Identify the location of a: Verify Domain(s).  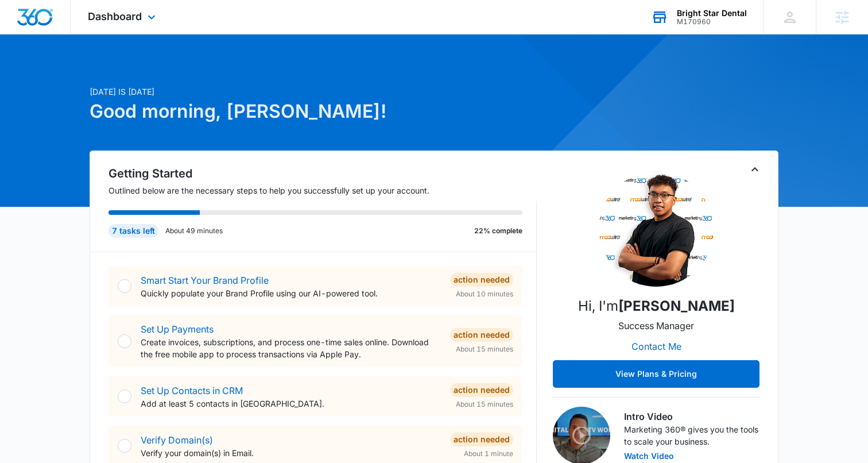
(177, 440).